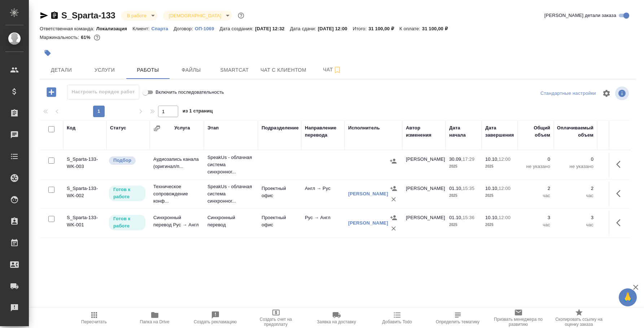 Image resolution: width=644 pixels, height=328 pixels. I want to click on span: Чат с клиентом, so click(283, 70).